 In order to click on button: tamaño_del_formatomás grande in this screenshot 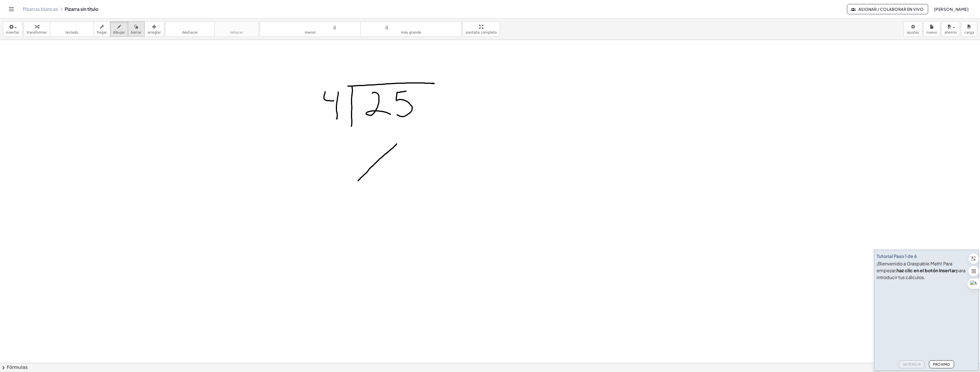, I will do `click(411, 29)`.